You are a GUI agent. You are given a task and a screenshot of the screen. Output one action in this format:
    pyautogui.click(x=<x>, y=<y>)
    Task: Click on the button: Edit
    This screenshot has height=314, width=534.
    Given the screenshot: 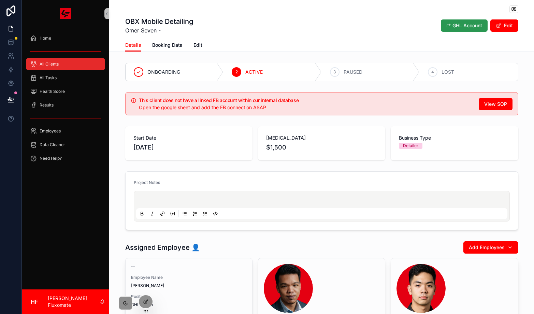 What is the action you would take?
    pyautogui.click(x=504, y=26)
    